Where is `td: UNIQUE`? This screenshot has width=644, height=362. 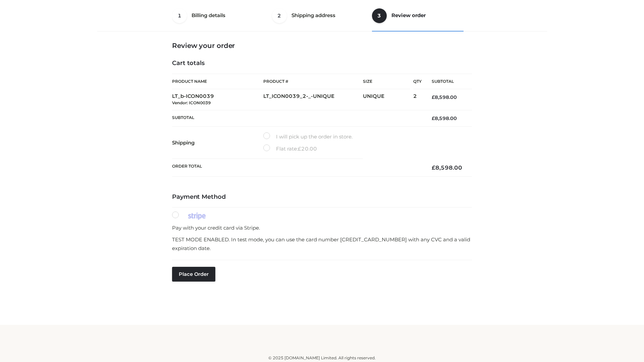 td: UNIQUE is located at coordinates (388, 100).